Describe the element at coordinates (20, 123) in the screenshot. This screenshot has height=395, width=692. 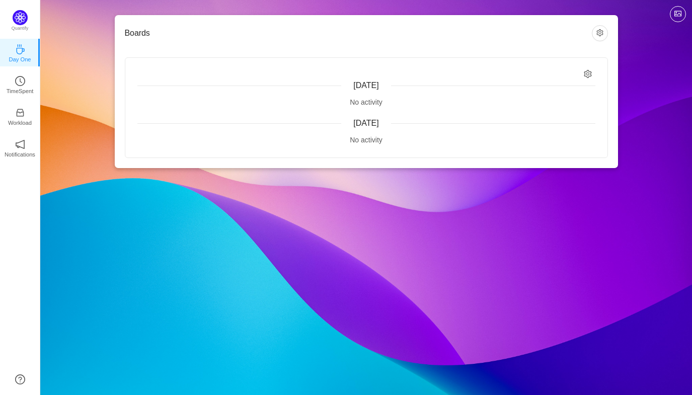
I see `p: Workload` at that location.